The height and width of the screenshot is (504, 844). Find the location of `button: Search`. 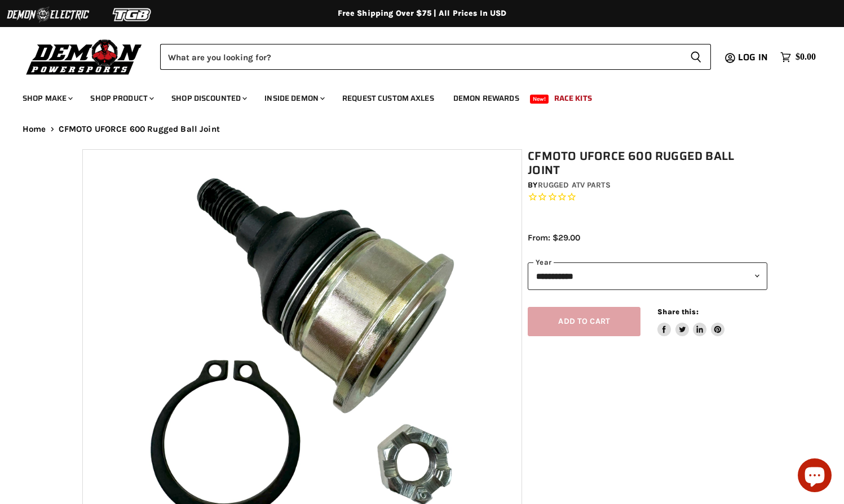

button: Search is located at coordinates (696, 57).